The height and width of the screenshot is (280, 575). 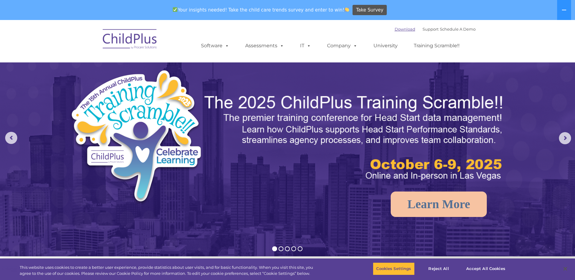 I want to click on a: Software, so click(x=215, y=46).